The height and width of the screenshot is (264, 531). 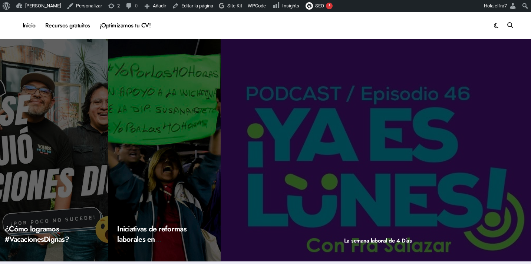 I want to click on span: Site Kit, so click(x=235, y=6).